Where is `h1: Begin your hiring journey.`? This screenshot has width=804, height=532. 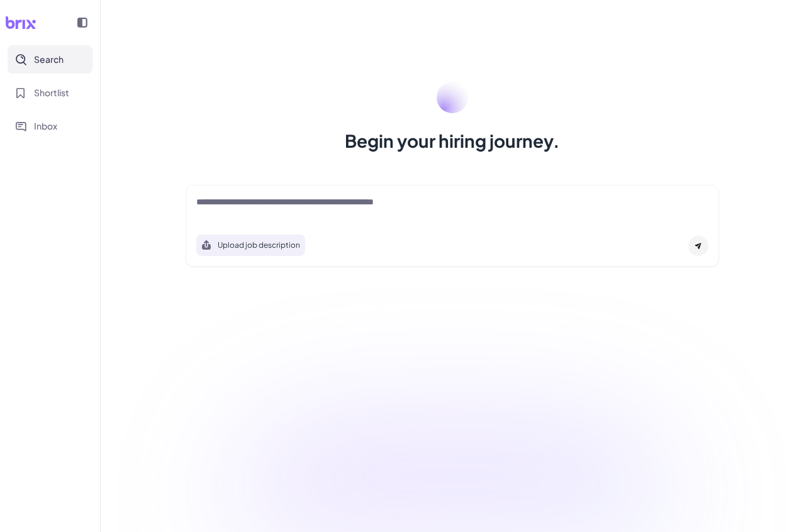
h1: Begin your hiring journey. is located at coordinates (452, 141).